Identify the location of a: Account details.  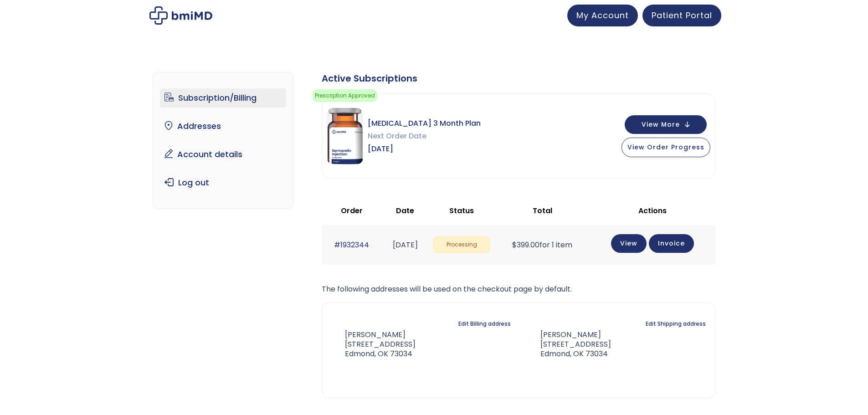
(223, 154).